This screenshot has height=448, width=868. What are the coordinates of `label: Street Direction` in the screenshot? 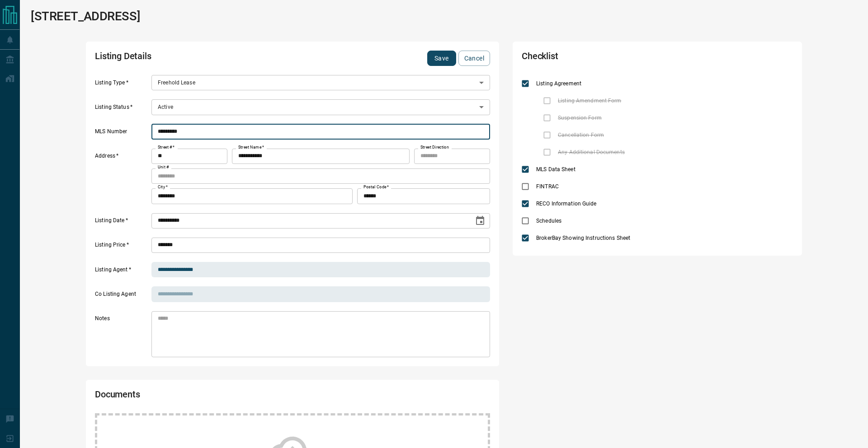 It's located at (434, 147).